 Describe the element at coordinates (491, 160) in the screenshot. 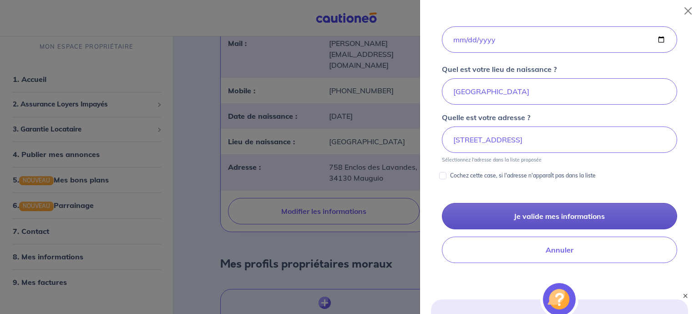

I see `p: Sélectionnez l'adresse dans la liste proposée` at that location.